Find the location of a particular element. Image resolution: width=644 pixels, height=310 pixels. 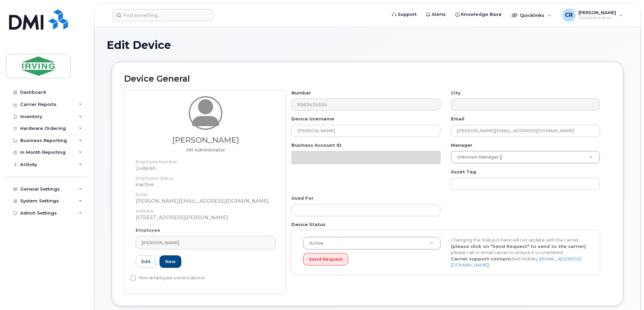

h2: Device General is located at coordinates (367, 79).